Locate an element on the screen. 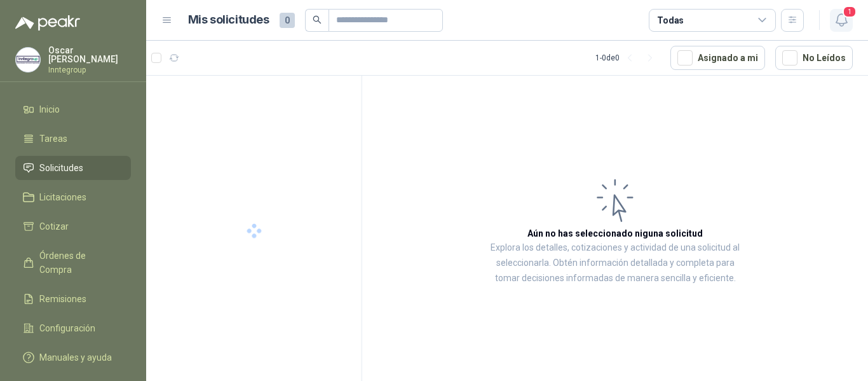 The height and width of the screenshot is (381, 868). button: No Leídos is located at coordinates (814, 58).